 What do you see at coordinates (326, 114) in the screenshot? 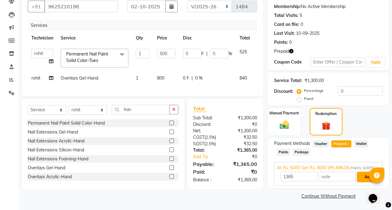
I see `label: Redemption` at bounding box center [326, 114].